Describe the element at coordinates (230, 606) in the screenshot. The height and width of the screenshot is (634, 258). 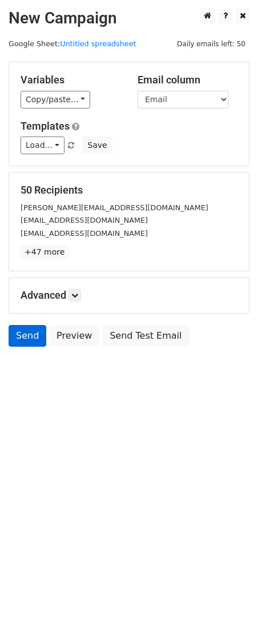
I see `div: Chat Widget` at that location.